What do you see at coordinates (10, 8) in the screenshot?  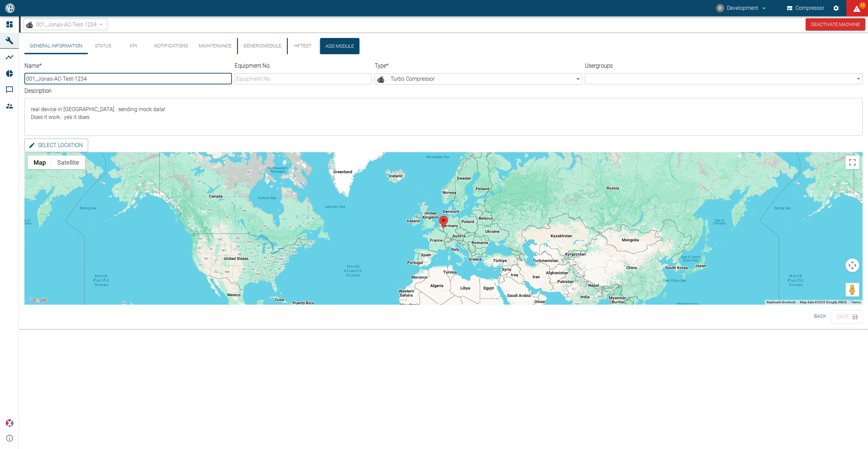 I see `img: logo` at bounding box center [10, 8].